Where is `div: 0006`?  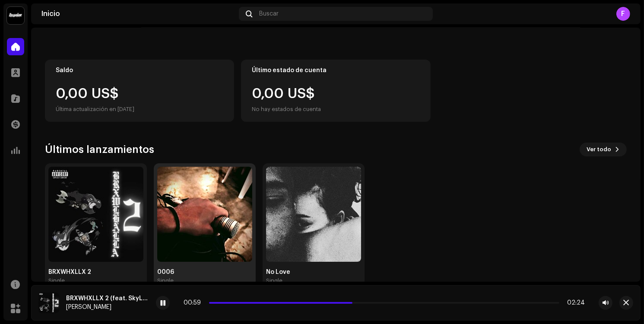
div: 0006 is located at coordinates (205, 272).